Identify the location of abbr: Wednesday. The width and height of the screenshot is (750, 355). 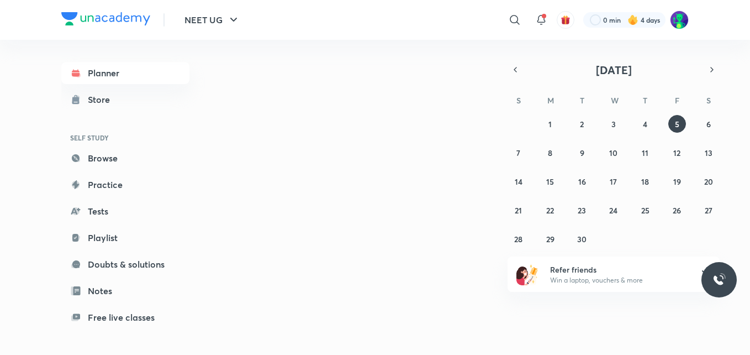
(615, 100).